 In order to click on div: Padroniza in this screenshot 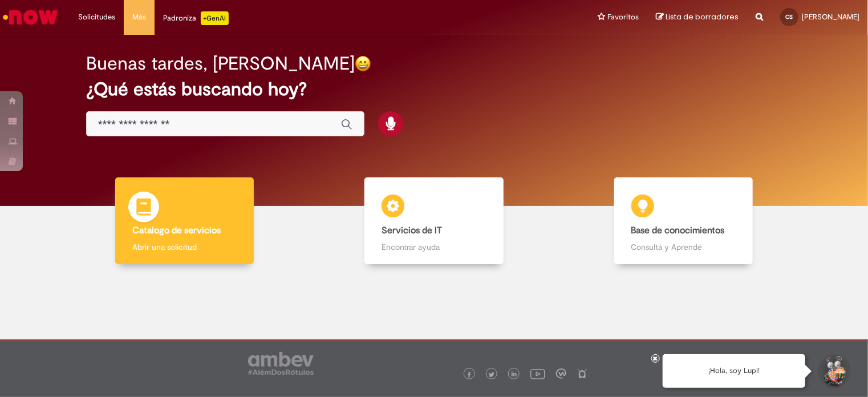, I will do `click(196, 19)`.